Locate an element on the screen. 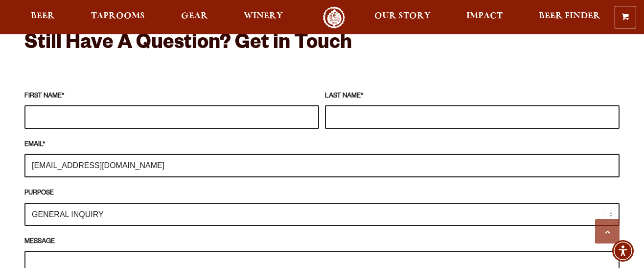 The height and width of the screenshot is (268, 644). label: PURPOSE is located at coordinates (322, 194).